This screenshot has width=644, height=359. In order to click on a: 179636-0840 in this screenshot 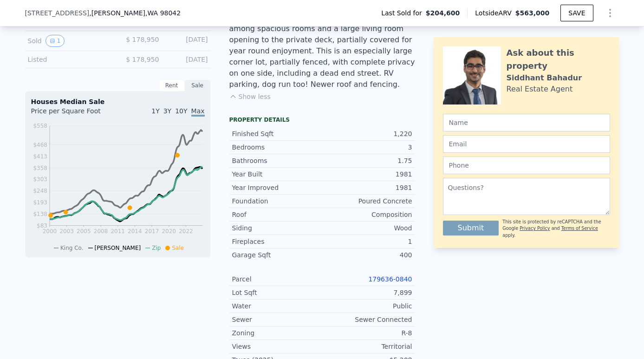, I will do `click(390, 279)`.